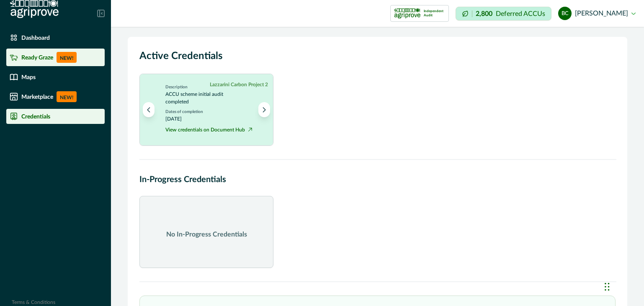  Describe the element at coordinates (37, 97) in the screenshot. I see `p: Marketplace` at that location.